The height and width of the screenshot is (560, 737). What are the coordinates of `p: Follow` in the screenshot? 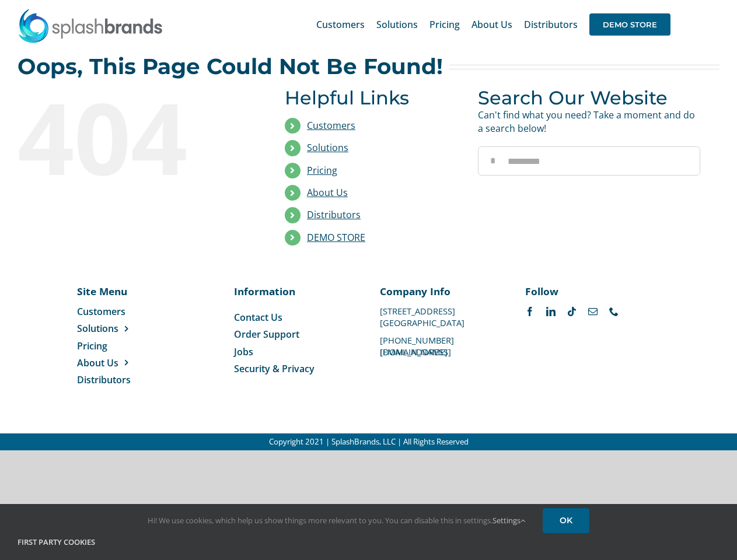 It's located at (586, 291).